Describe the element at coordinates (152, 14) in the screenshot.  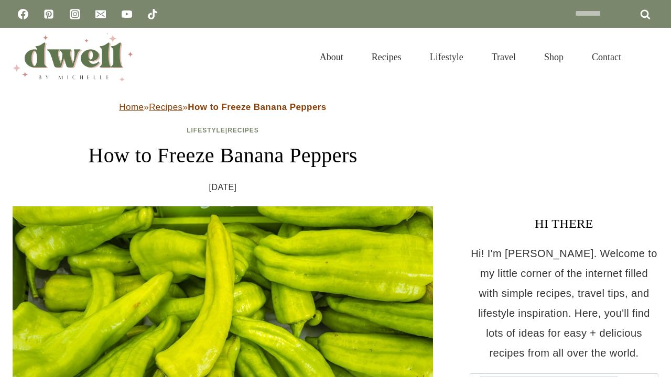
I see `a: TikTok` at that location.